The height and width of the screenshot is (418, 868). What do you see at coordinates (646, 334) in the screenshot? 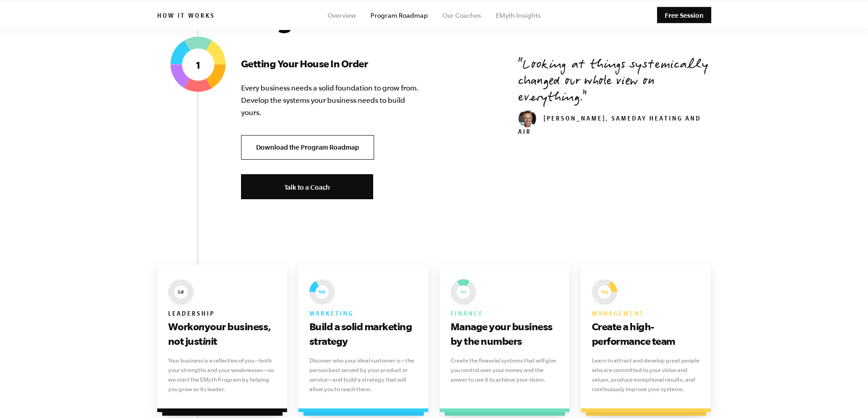
I see `h3: Create a high-performance team` at bounding box center [646, 334].